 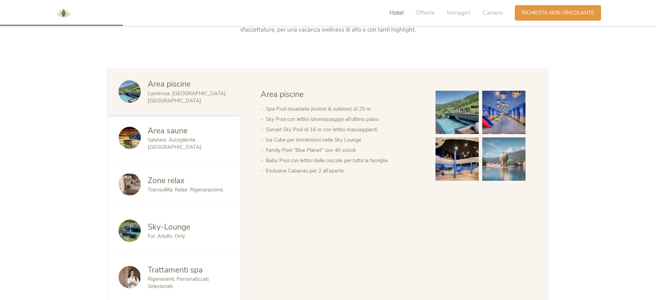 What do you see at coordinates (64, 13) in the screenshot?
I see `img: AMONTI & LUNARIS Wellnessresort` at bounding box center [64, 13].